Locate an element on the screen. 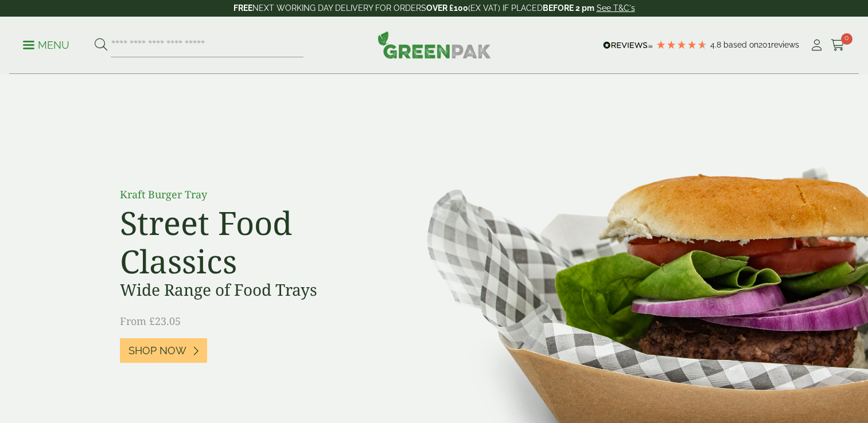  h2: Street Food Classics is located at coordinates (249, 242).